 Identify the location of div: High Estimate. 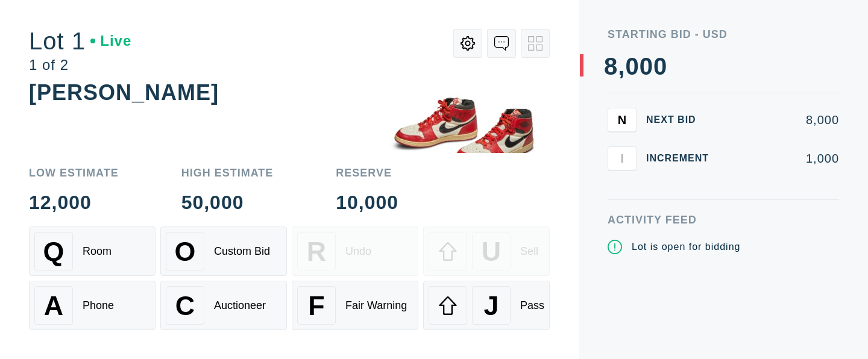
(228, 173).